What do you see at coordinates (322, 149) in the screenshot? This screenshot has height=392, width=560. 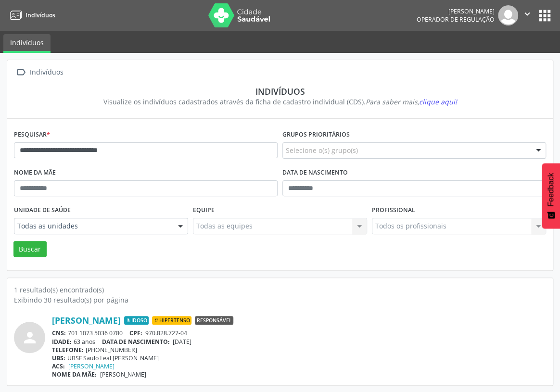 I see `span: Selecione o(s) grupo(s)` at bounding box center [322, 149].